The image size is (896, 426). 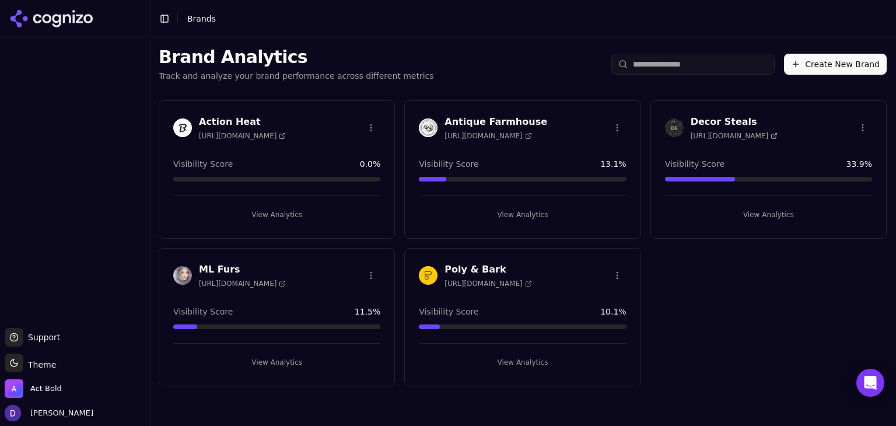 What do you see at coordinates (835, 64) in the screenshot?
I see `button: Create New Brand` at bounding box center [835, 64].